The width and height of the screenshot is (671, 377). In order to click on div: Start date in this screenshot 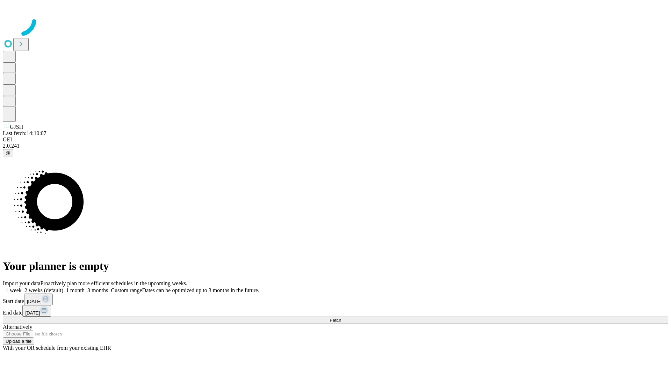, I will do `click(335, 299)`.